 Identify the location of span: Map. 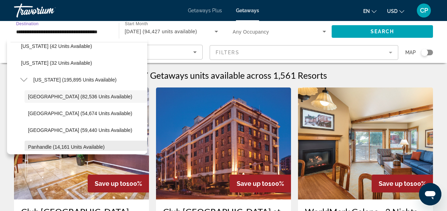
(410, 53).